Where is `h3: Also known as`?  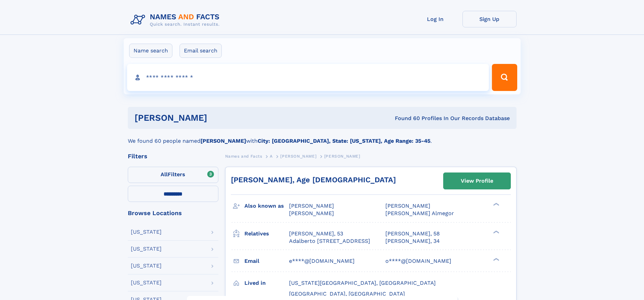 h3: Also known as is located at coordinates (267, 206).